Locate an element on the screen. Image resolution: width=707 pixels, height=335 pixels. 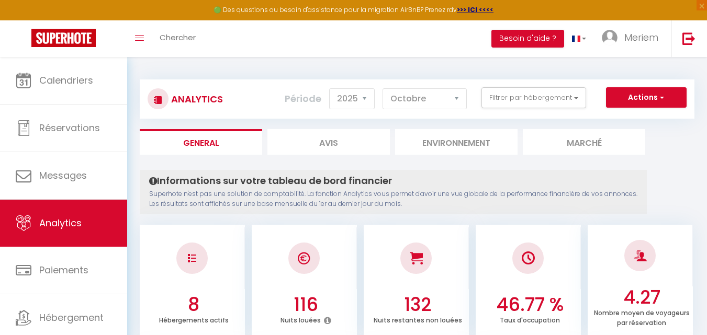
li: Environnement is located at coordinates (456, 142).